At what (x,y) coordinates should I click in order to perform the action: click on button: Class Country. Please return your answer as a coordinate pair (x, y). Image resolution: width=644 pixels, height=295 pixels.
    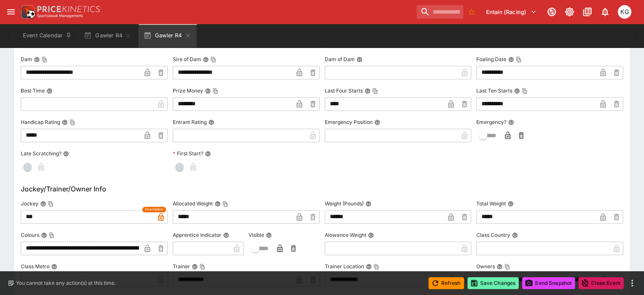
    Looking at the image, I should click on (515, 235).